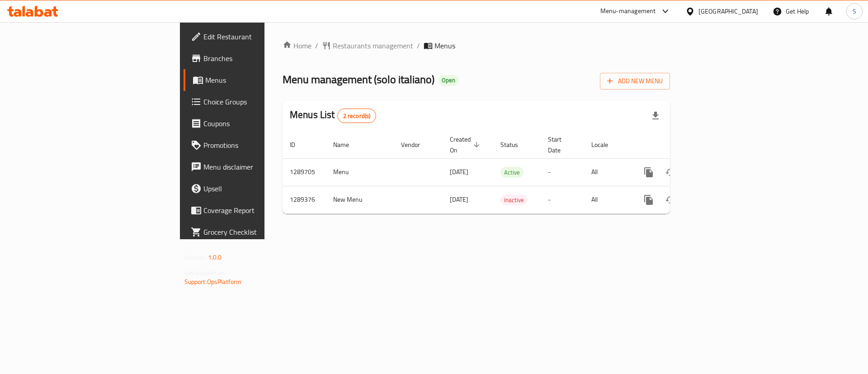 This screenshot has width=868, height=374. Describe the element at coordinates (254, 58) in the screenshot. I see `a: Branches` at that location.